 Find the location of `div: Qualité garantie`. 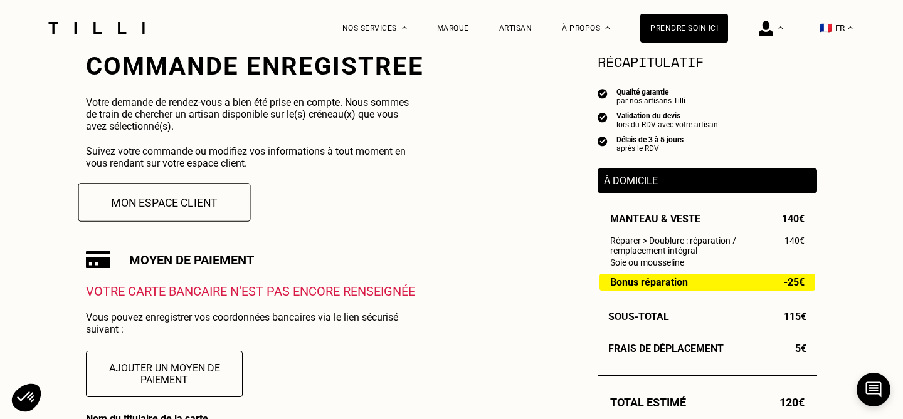

div: Qualité garantie is located at coordinates (651, 92).